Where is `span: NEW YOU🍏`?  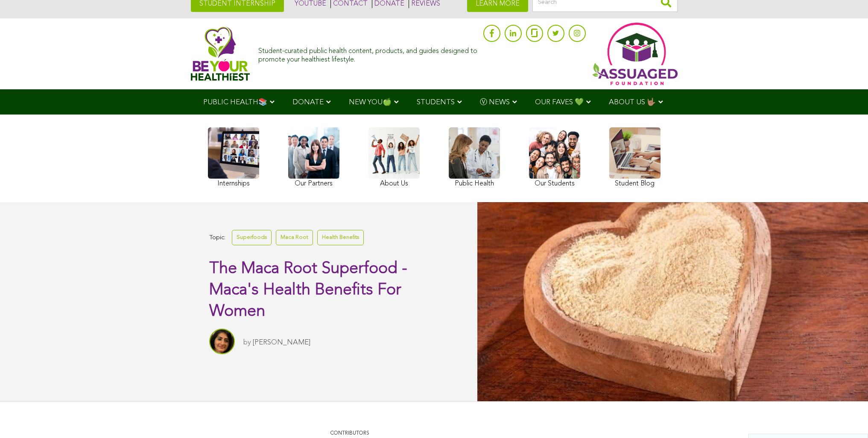 span: NEW YOU🍏 is located at coordinates (370, 102).